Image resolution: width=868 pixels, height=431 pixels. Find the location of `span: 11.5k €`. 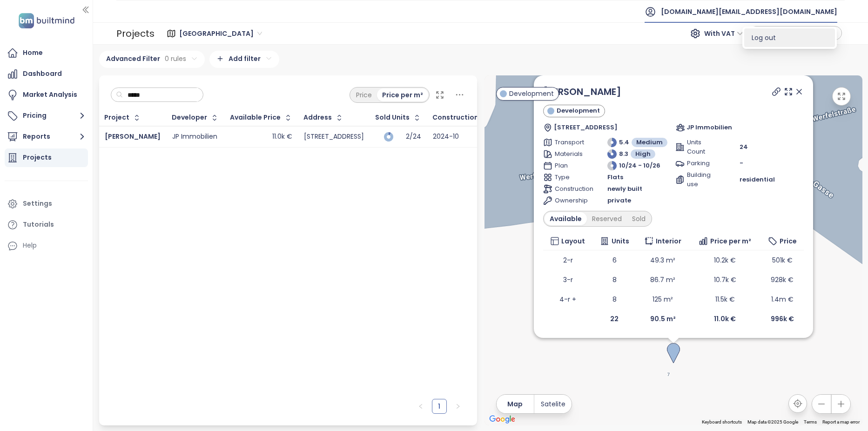

span: 11.5k € is located at coordinates (725, 299).